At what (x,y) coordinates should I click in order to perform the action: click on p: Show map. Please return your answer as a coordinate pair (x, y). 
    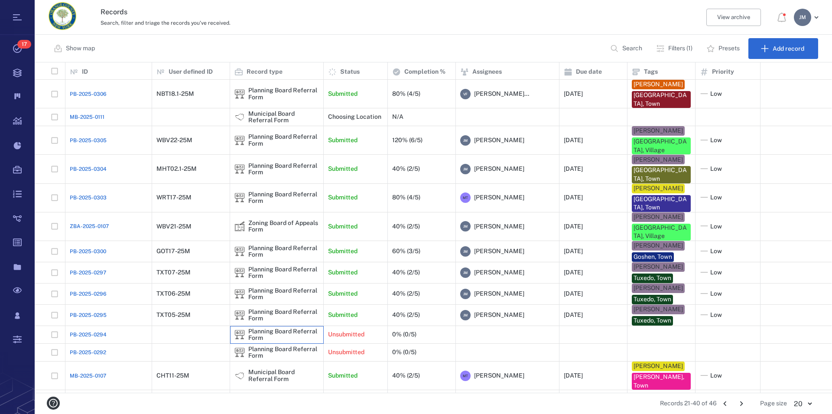
    Looking at the image, I should click on (80, 49).